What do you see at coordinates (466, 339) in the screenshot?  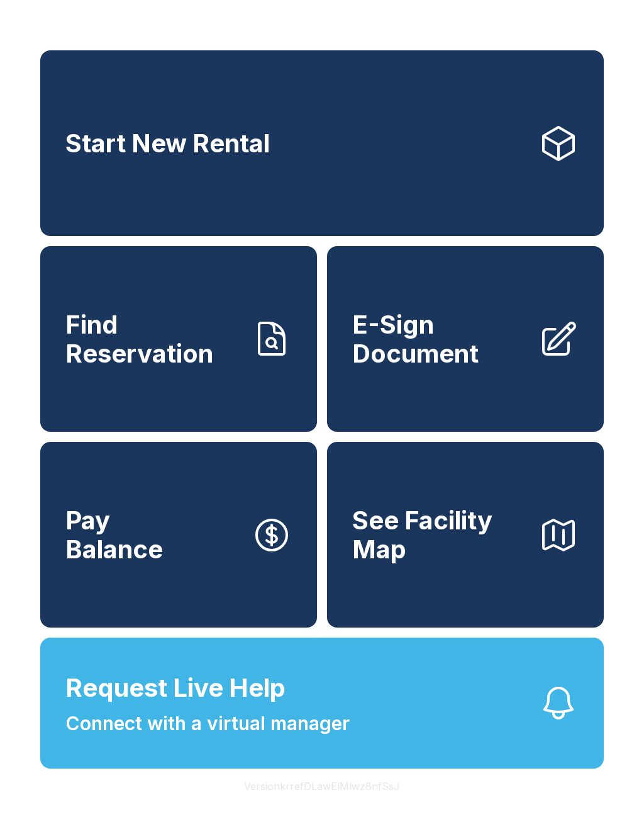 I see `a: E-Sign Document` at bounding box center [466, 339].